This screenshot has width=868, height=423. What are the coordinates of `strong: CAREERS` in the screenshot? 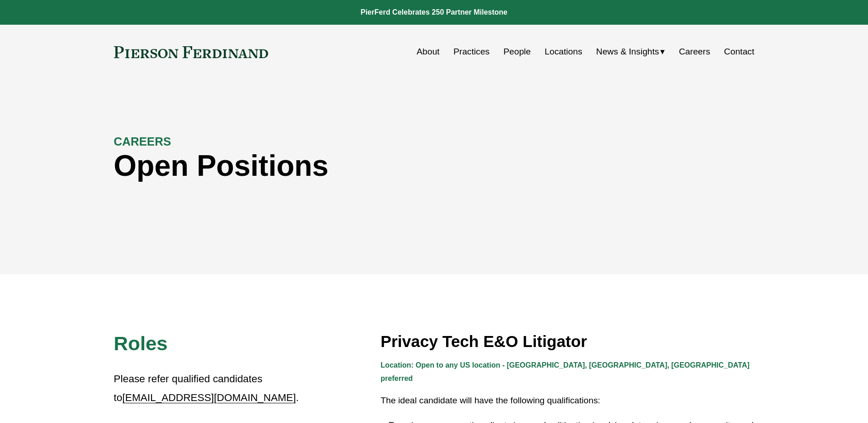 It's located at (143, 141).